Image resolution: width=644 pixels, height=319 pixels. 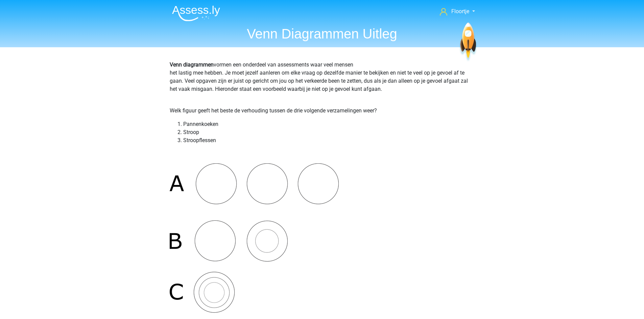 What do you see at coordinates (457, 12) in the screenshot?
I see `a: Floortje` at bounding box center [457, 12].